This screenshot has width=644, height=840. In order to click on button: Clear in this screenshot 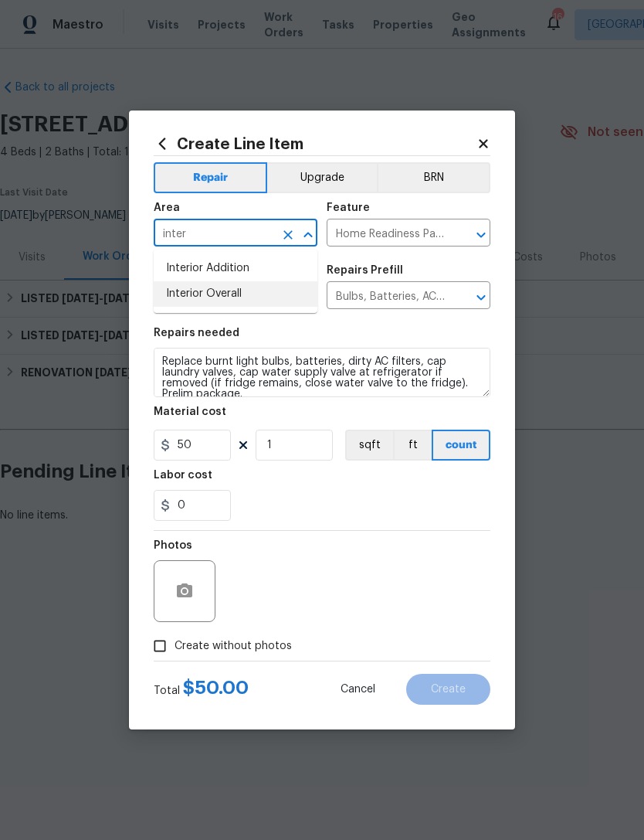, I will do `click(289, 234)`.